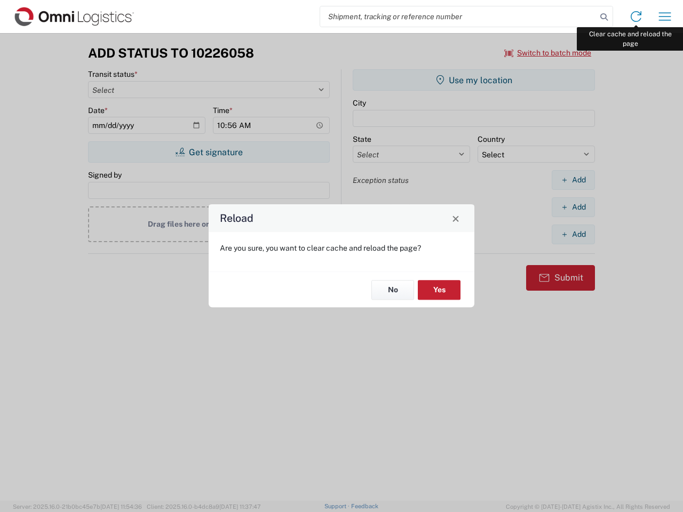 The image size is (683, 512). What do you see at coordinates (393, 290) in the screenshot?
I see `button: No` at bounding box center [393, 290].